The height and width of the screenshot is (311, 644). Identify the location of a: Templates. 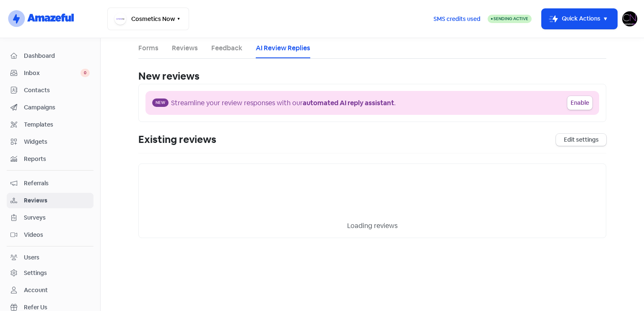
(50, 125).